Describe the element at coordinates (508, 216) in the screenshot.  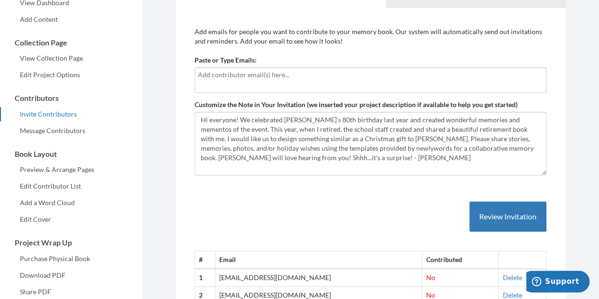
I see `button: Review Invitation` at that location.